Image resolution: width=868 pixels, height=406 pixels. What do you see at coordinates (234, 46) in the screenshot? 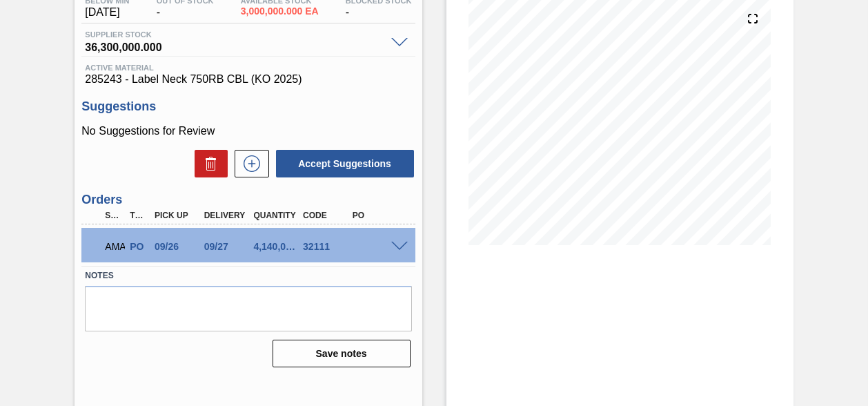
I see `span: 36,300,000.000` at bounding box center [234, 46].